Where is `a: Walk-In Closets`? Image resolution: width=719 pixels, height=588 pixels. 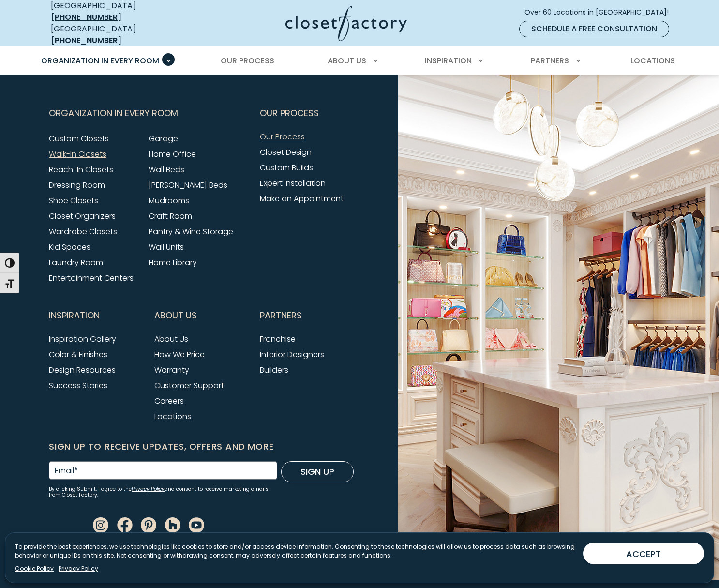
a: Walk-In Closets is located at coordinates (77, 154).